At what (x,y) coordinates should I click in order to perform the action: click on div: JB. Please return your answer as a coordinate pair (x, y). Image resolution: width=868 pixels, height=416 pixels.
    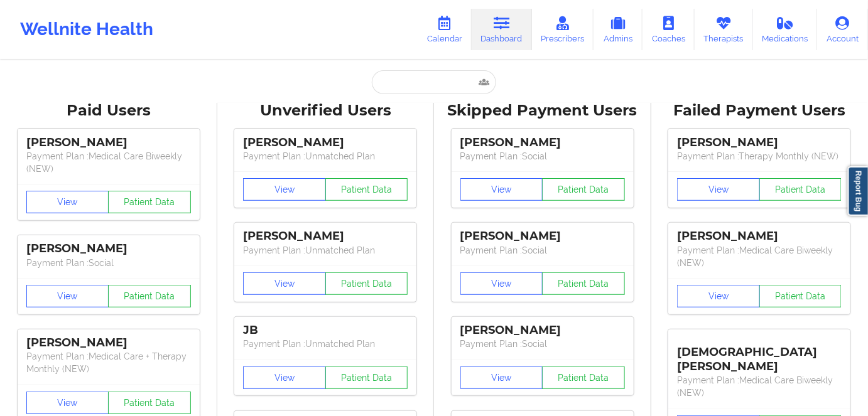
    Looking at the image, I should click on (326, 330).